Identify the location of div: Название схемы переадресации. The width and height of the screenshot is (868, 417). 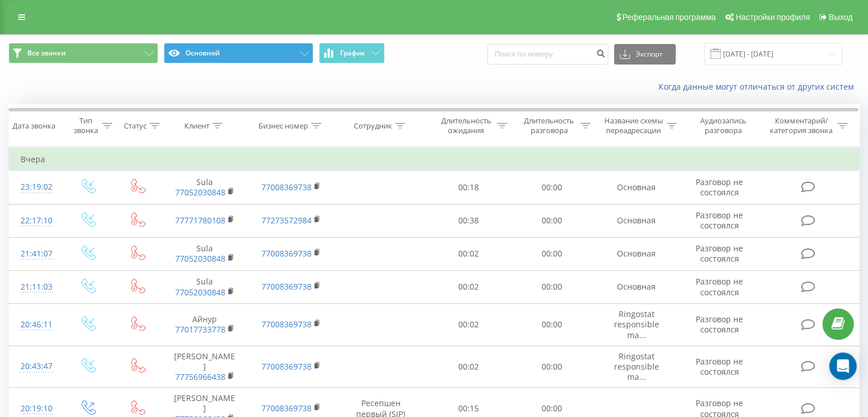
(634, 125).